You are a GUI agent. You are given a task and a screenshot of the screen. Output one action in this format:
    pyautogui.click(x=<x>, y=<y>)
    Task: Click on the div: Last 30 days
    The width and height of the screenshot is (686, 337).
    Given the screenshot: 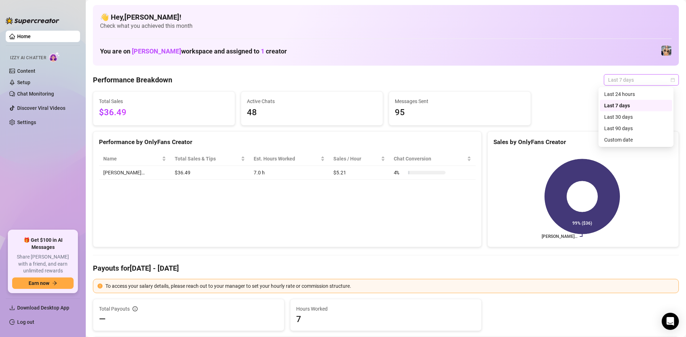 What is the action you would take?
    pyautogui.click(x=636, y=117)
    